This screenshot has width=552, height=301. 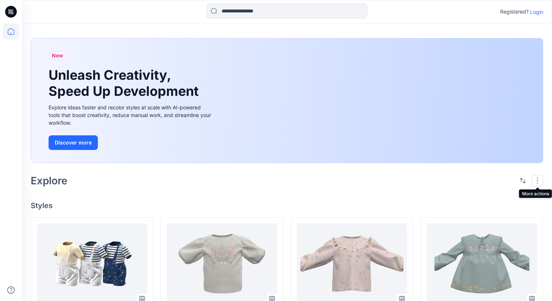 I want to click on button: Discover more, so click(x=73, y=142).